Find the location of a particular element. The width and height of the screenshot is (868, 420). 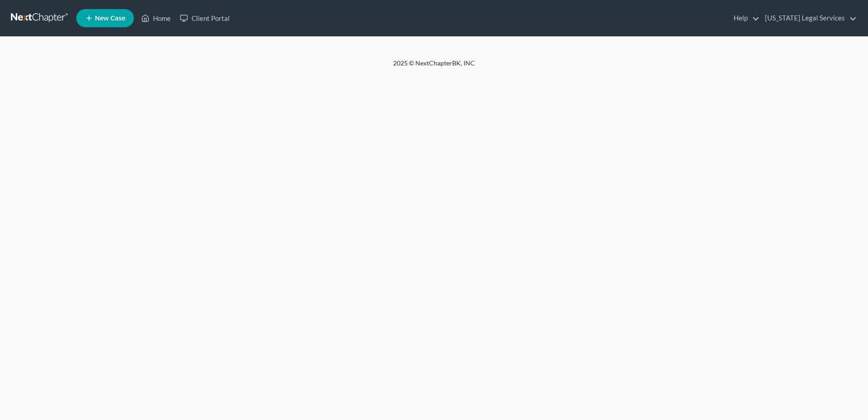

a: Home is located at coordinates (155, 18).